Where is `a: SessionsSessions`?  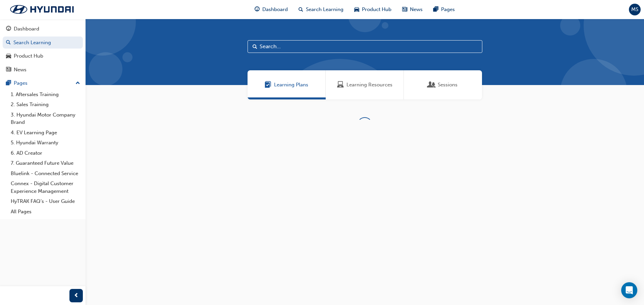 a: SessionsSessions is located at coordinates (443, 85).